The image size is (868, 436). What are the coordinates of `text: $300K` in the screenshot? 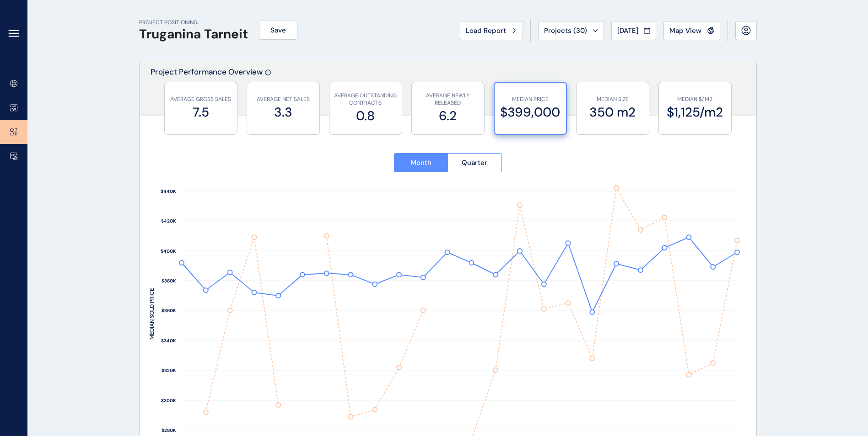 It's located at (168, 400).